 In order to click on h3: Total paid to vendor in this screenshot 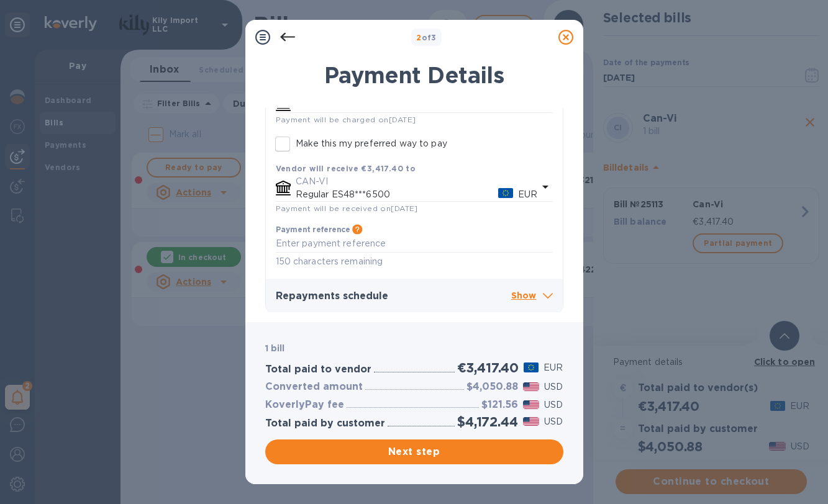, I will do `click(318, 369)`.